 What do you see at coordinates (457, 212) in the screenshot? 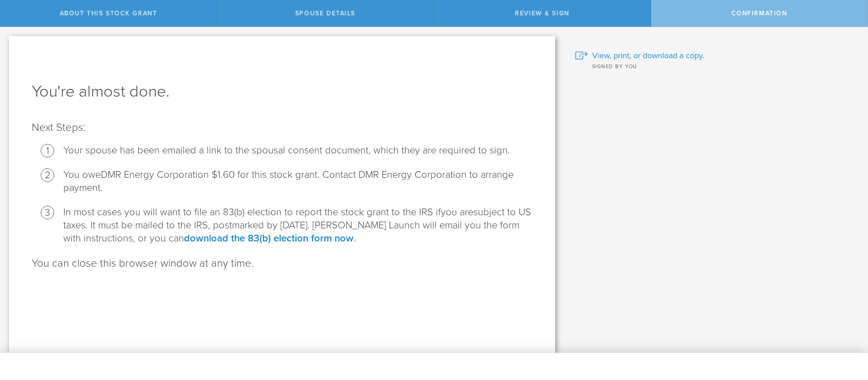
I see `span: you are` at bounding box center [457, 212].